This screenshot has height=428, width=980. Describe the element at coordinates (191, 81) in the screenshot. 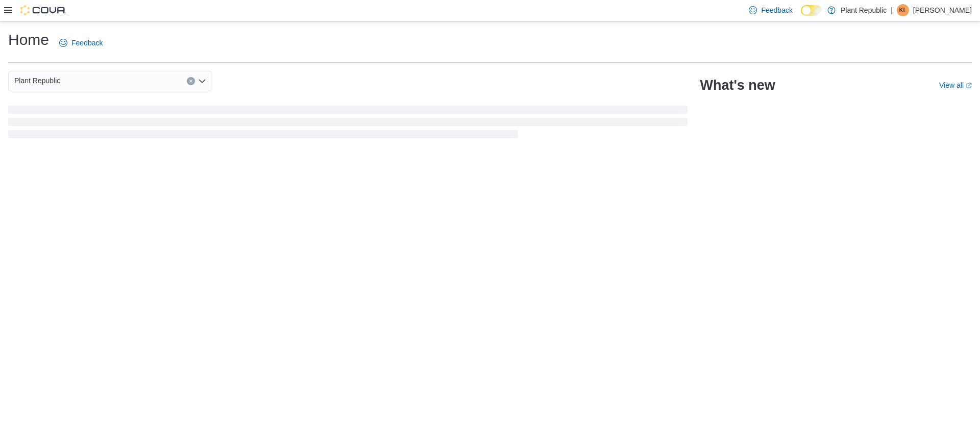

I see `button: Clear input` at that location.